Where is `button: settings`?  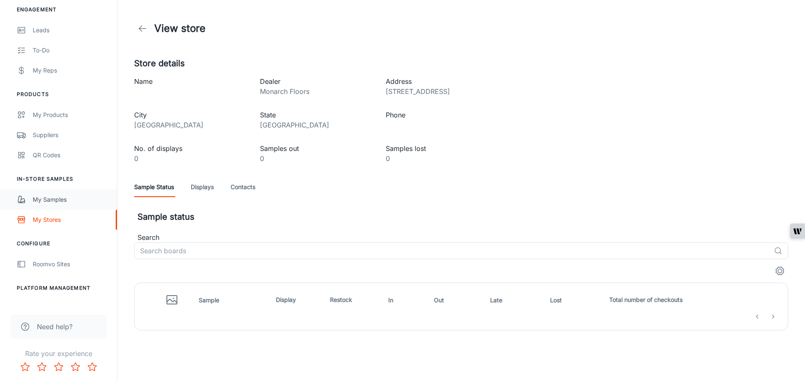 button: settings is located at coordinates (780, 271).